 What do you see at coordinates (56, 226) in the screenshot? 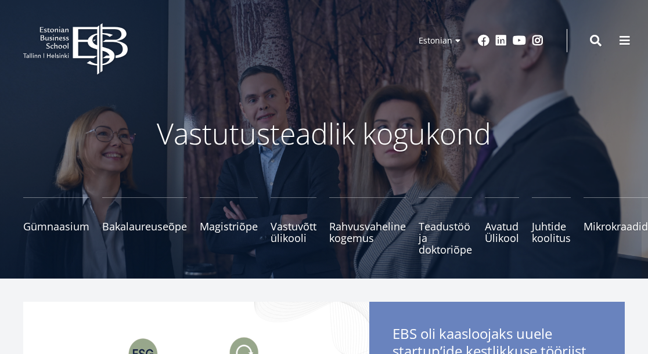
I see `span: Gümnaasium` at bounding box center [56, 226].